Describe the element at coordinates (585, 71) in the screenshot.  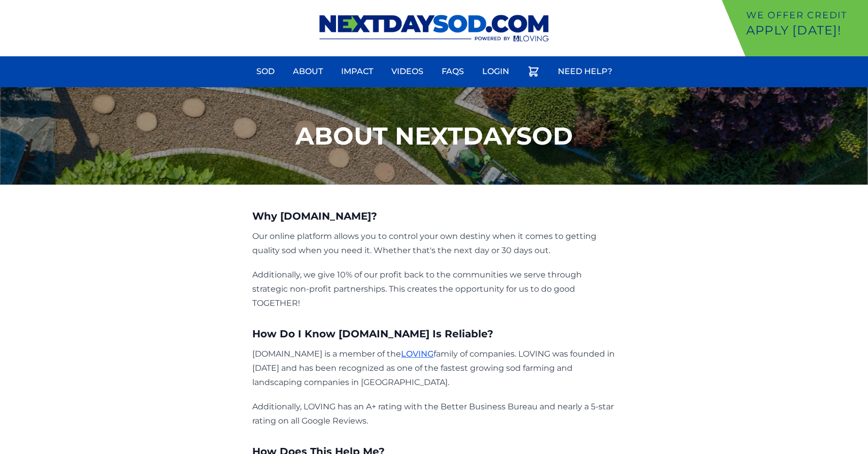
I see `a: Need Help?` at that location.